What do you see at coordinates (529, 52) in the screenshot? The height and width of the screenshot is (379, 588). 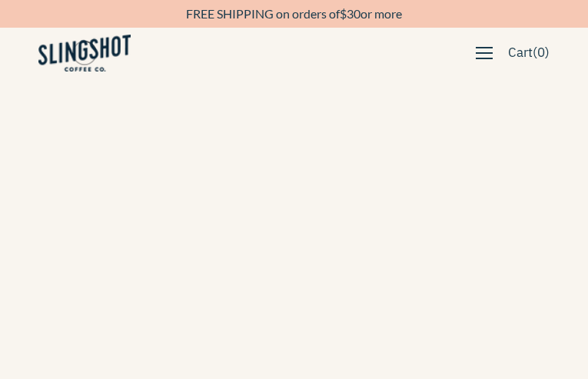 I see `a: Cart(0)` at bounding box center [529, 52].